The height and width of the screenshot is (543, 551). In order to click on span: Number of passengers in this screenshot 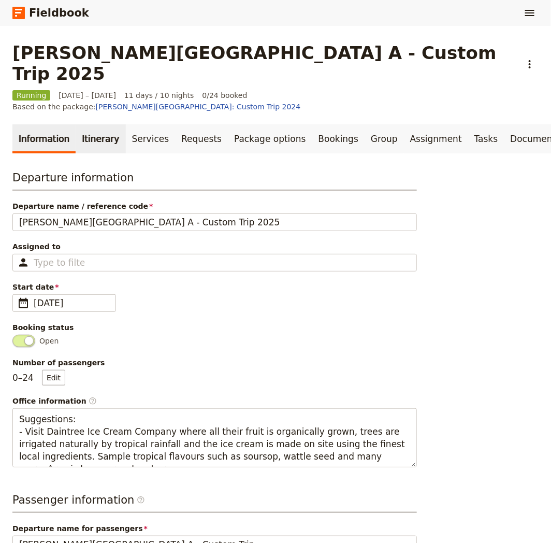, I will do `click(214, 363)`.